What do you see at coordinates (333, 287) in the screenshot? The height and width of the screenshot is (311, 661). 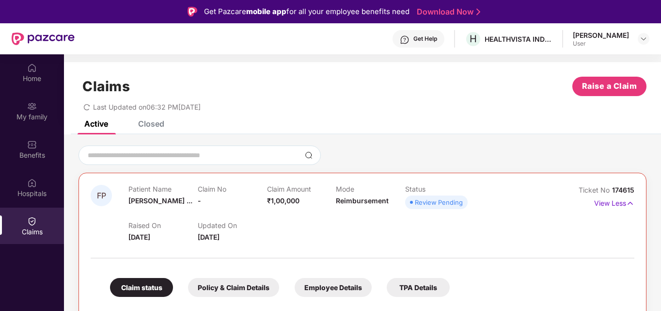 I see `div: Employee Details` at bounding box center [333, 287].